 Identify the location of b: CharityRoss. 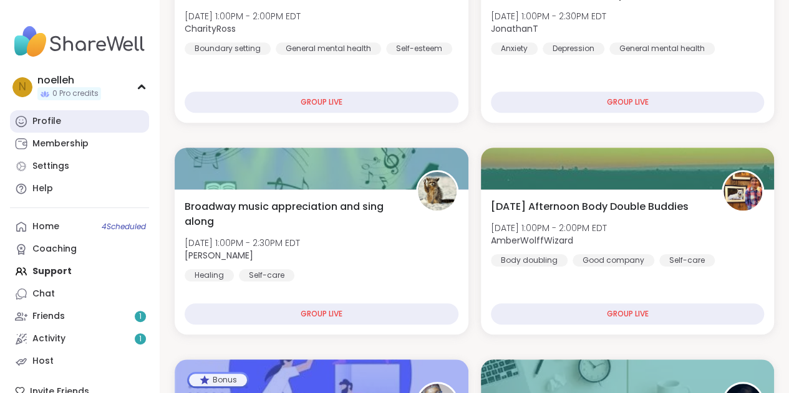
(210, 29).